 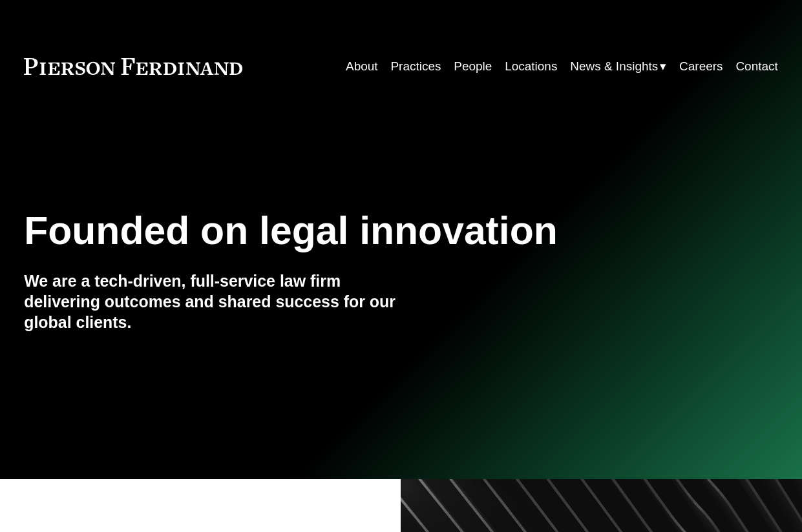 What do you see at coordinates (338, 231) in the screenshot?
I see `h1: Founded on legal innovation` at bounding box center [338, 231].